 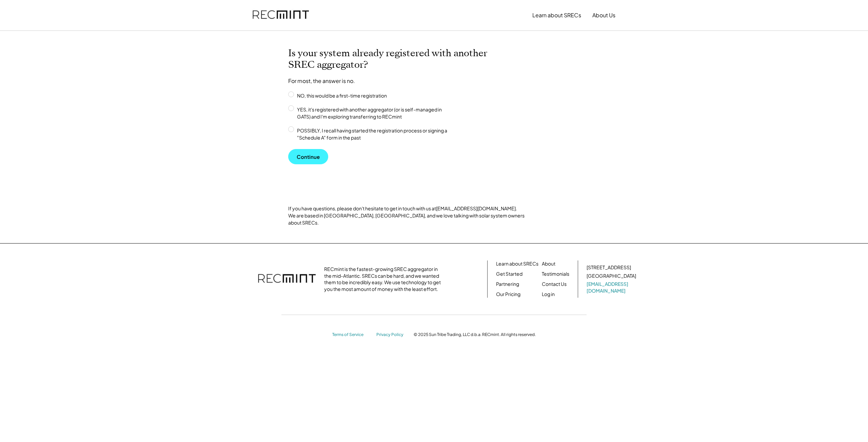 What do you see at coordinates (321, 81) in the screenshot?
I see `div: For most, the answer is no.` at bounding box center [321, 81].